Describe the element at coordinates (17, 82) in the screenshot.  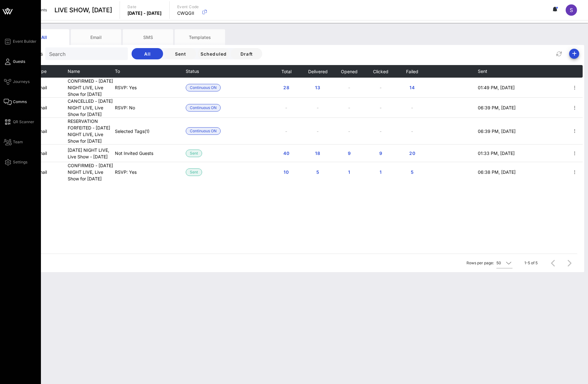
I see `a: Journeys` at that location.